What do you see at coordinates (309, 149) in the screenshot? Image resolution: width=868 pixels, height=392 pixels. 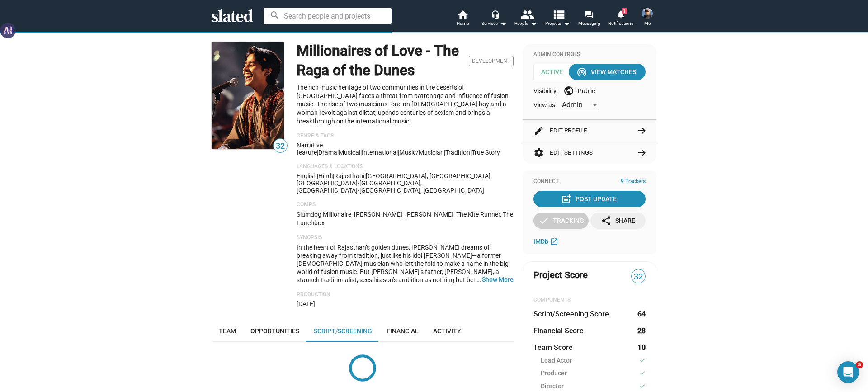 I see `span: Narrative feature` at bounding box center [309, 149].